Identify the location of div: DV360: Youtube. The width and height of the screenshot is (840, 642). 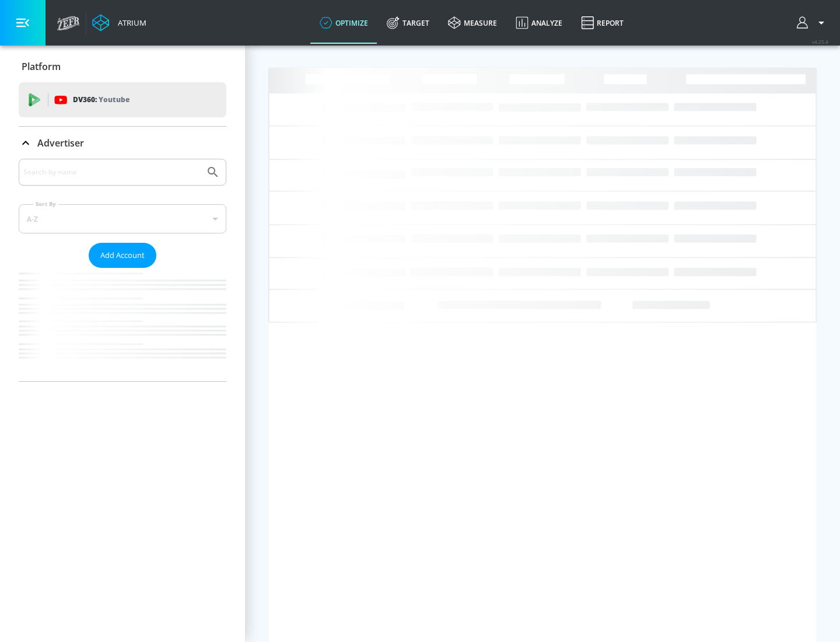
(122, 100).